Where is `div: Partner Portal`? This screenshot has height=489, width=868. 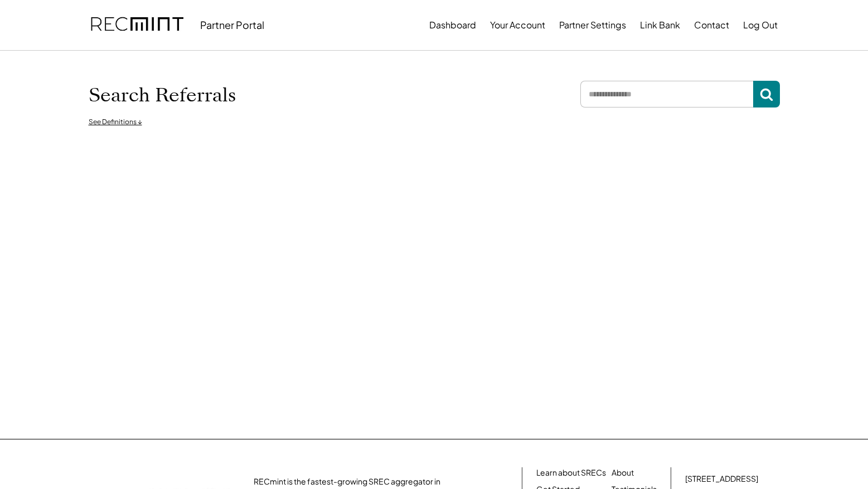 div: Partner Portal is located at coordinates (232, 25).